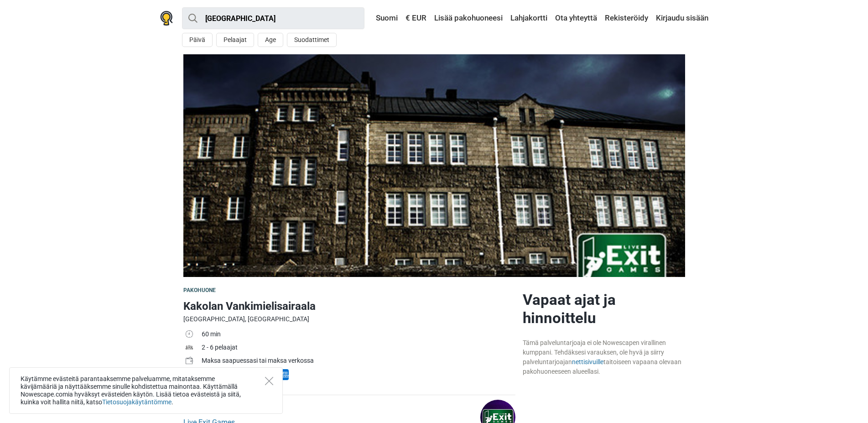 This screenshot has width=868, height=423. I want to click on a: Kirjaudu sisään, so click(681, 18).